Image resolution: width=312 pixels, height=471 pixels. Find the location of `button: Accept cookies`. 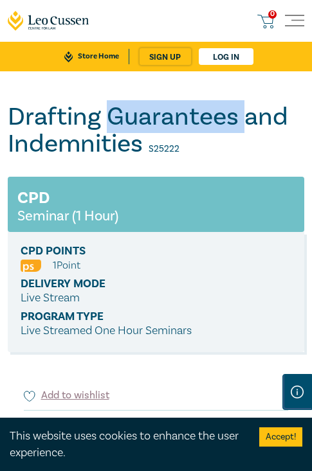

button: Accept cookies is located at coordinates (280, 437).